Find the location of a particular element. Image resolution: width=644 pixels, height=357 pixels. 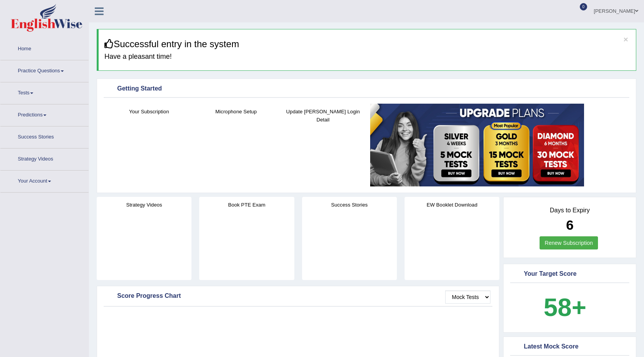

b: 58+ is located at coordinates (565, 307).